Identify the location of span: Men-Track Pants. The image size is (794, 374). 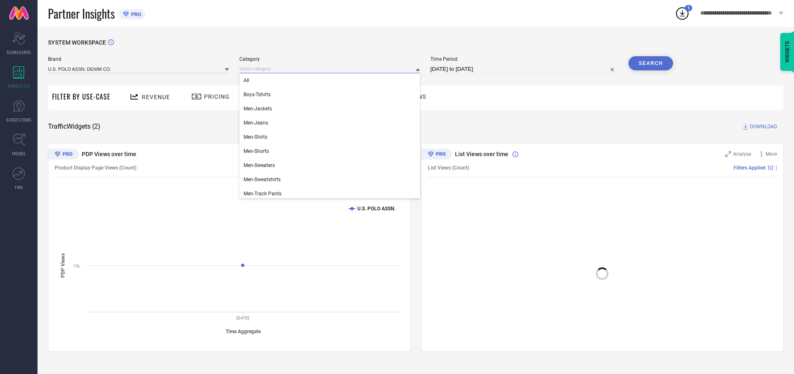
(262, 194).